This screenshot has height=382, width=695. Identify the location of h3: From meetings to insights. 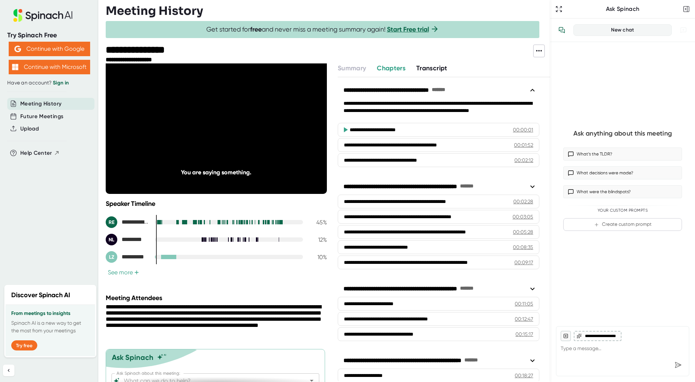
(50, 313).